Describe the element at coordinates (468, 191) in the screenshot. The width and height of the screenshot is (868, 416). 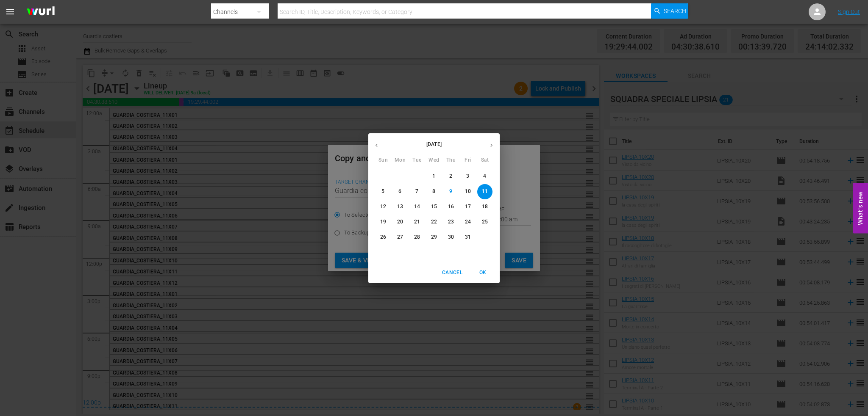
I see `p: 10` at that location.